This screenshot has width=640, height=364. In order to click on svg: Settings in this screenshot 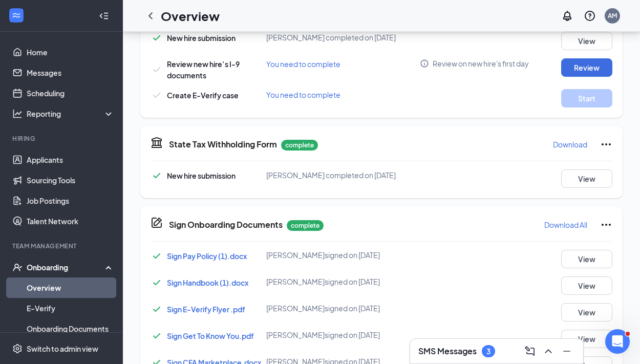, I will do `click(18, 349)`.